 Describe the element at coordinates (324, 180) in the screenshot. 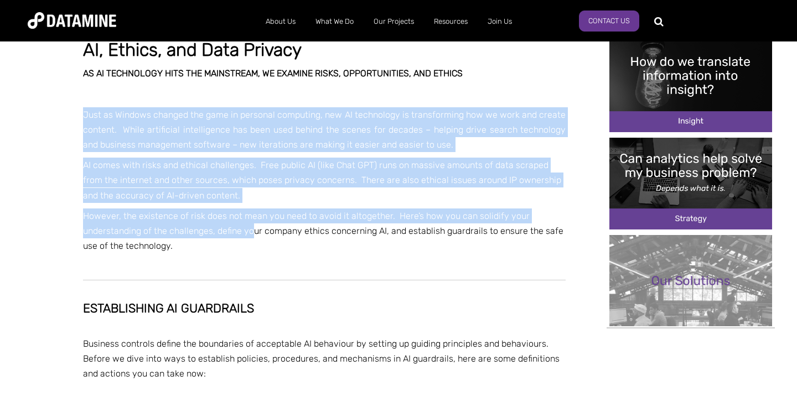

I see `p: AI comes with risks and ethical challenges. Free public AI (like Chat GPT) runs on massive amount...` at that location.